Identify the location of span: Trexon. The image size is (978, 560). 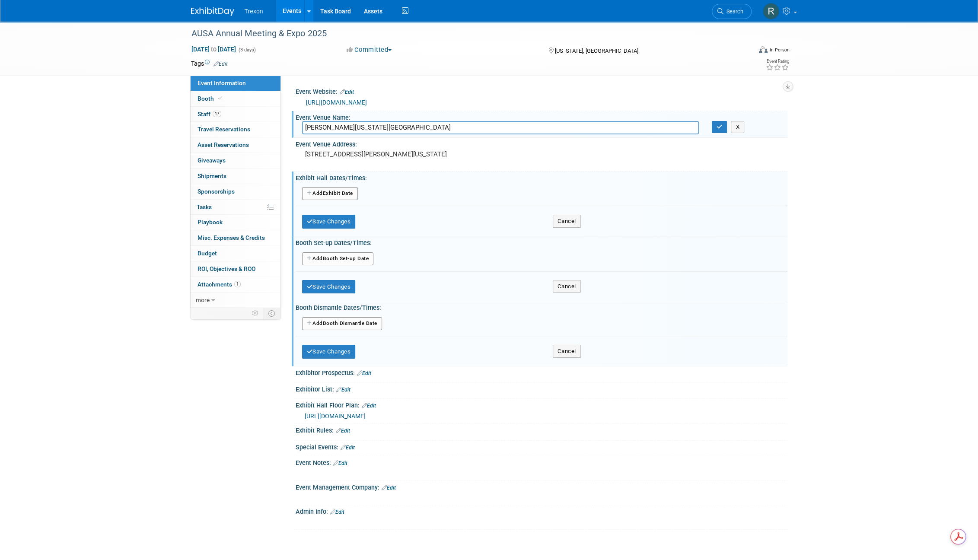
(254, 11).